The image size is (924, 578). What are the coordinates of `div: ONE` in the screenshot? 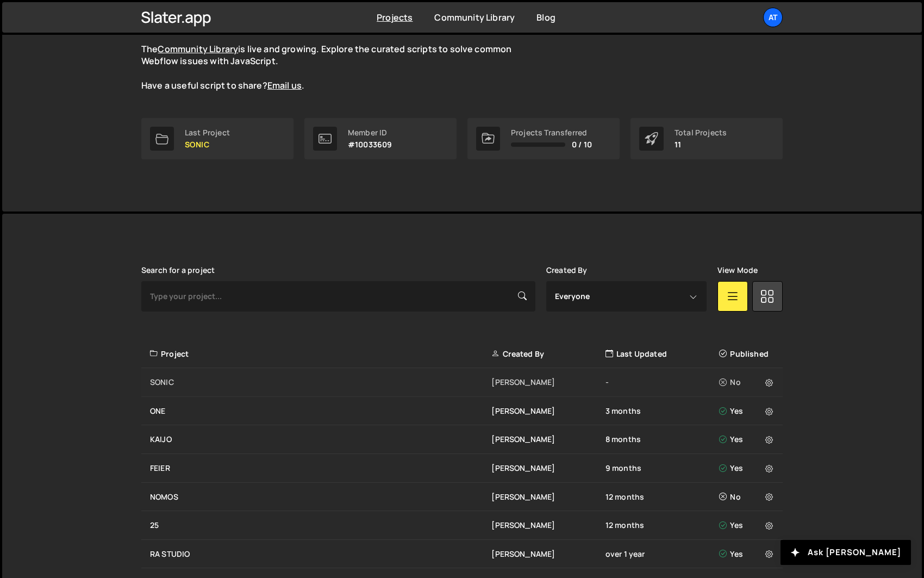 It's located at (320, 411).